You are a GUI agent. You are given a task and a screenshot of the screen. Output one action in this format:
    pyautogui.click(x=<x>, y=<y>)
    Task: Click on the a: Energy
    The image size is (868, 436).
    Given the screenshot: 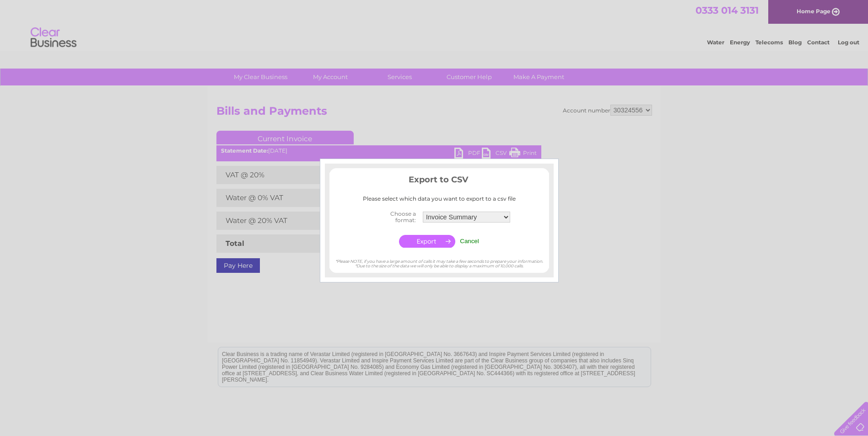 What is the action you would take?
    pyautogui.click(x=740, y=42)
    